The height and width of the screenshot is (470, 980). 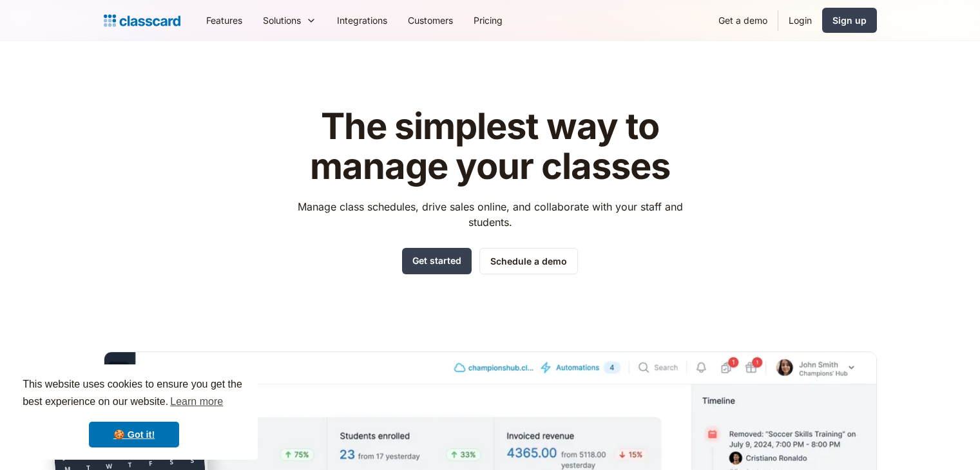 What do you see at coordinates (490, 146) in the screenshot?
I see `h1: The simplest way to manage your classes` at bounding box center [490, 146].